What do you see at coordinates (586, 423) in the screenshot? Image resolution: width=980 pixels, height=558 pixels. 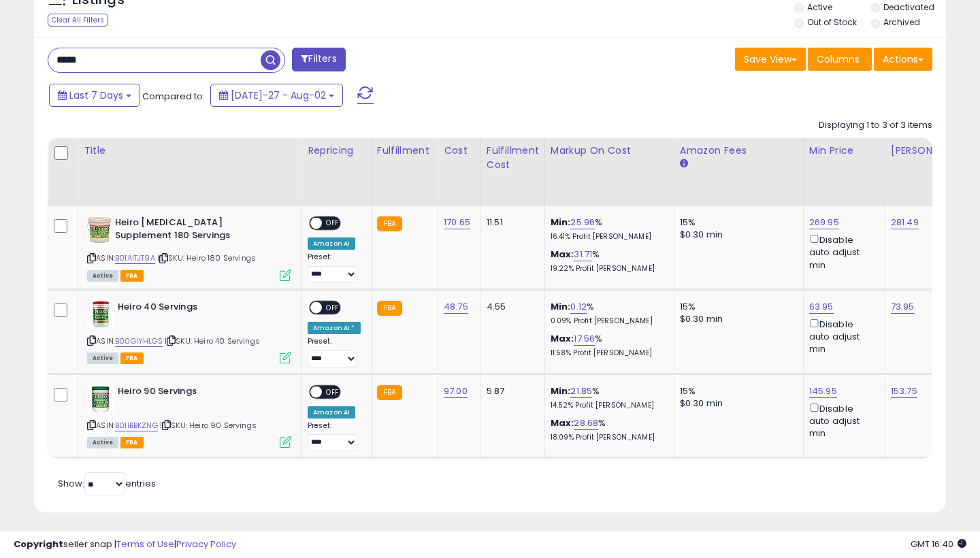 I see `a: 28.68` at bounding box center [586, 423].